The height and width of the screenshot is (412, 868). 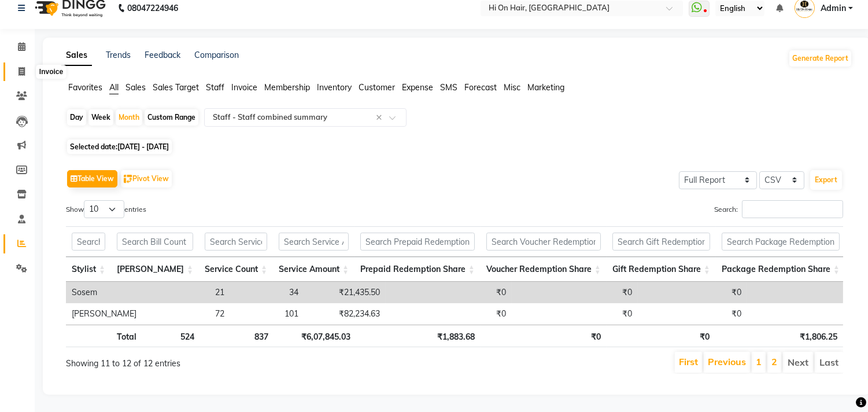 I want to click on a: Sales, so click(x=76, y=55).